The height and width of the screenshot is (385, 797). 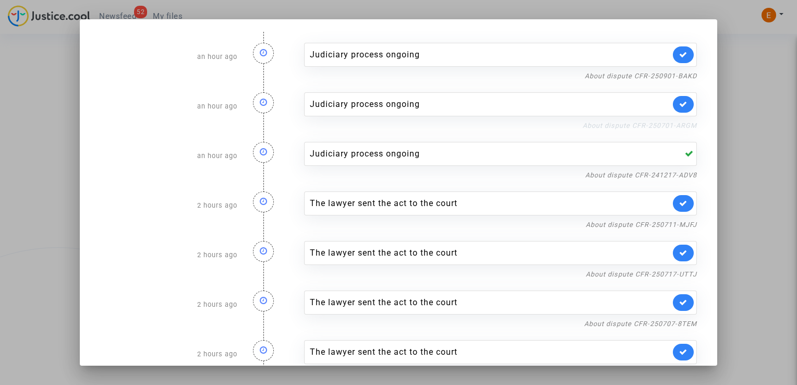 I want to click on a: About dispute CFR-250901-BAKD, so click(x=641, y=76).